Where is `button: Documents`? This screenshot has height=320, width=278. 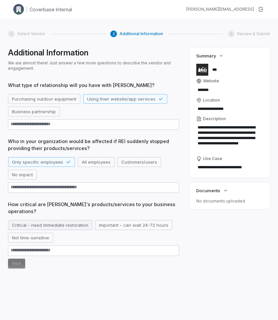
button: Documents is located at coordinates (212, 191).